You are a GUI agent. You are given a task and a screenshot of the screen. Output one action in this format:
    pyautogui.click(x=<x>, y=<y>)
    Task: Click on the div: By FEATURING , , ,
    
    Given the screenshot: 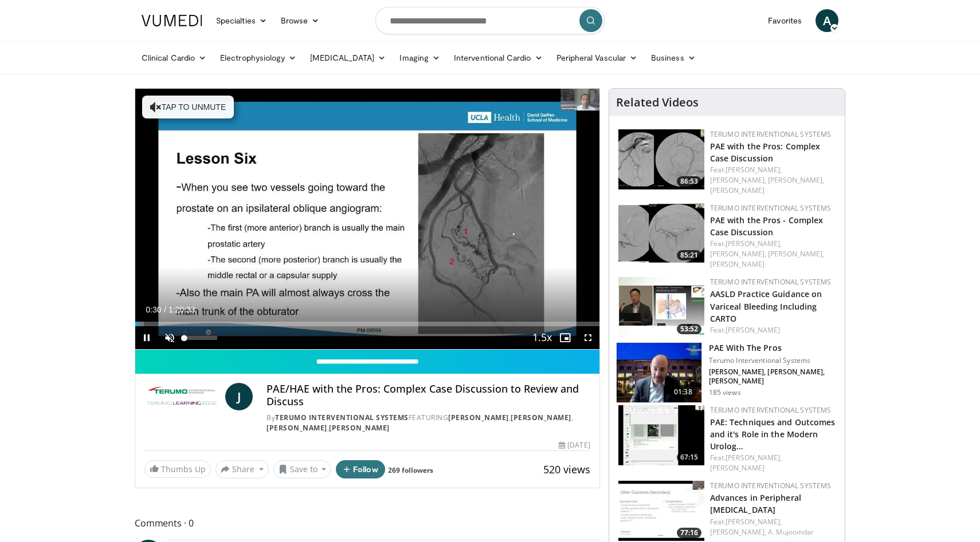 What is the action you would take?
    pyautogui.click(x=428, y=423)
    